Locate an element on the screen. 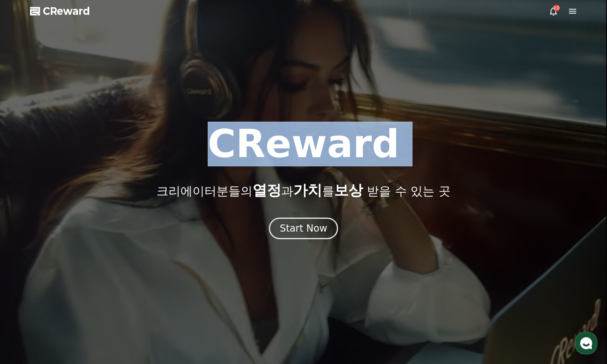 This screenshot has width=607, height=364. a: 대화 is located at coordinates (78, 263).